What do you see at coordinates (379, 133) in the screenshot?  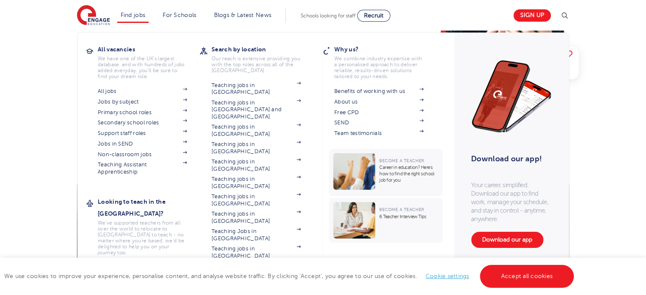 I see `a: Team testimonials` at bounding box center [379, 133].